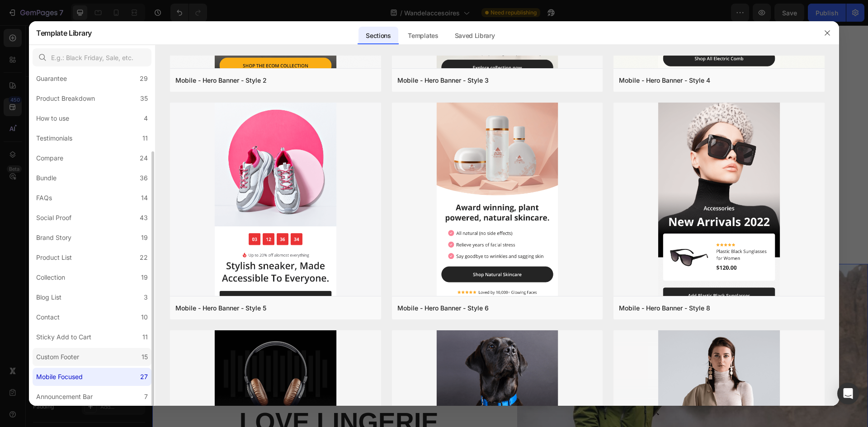  What do you see at coordinates (357, 172) in the screenshot?
I see `a: RIEMEN` at bounding box center [357, 172].